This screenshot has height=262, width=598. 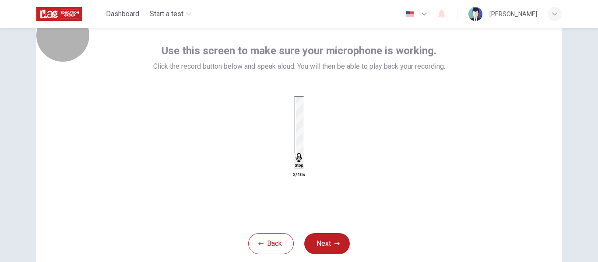 I want to click on img: ILAC logo, so click(x=59, y=14).